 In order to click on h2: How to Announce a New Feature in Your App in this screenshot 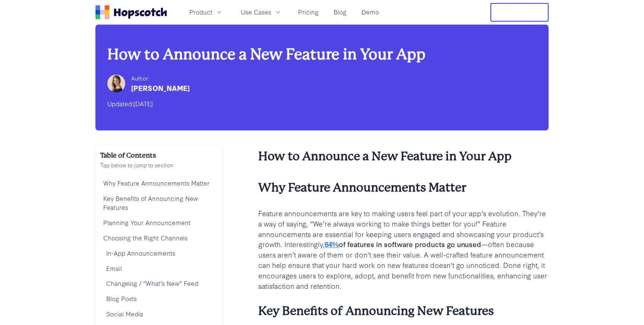, I will do `click(403, 157)`.